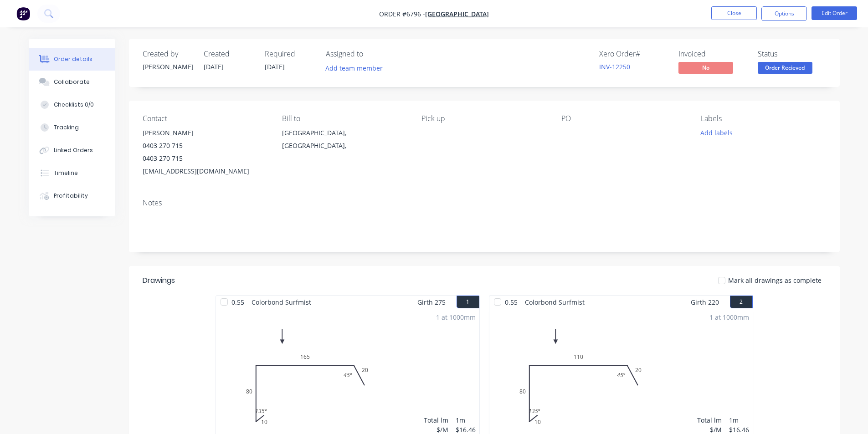 The width and height of the screenshot is (868, 434). I want to click on div: Order details, so click(73, 59).